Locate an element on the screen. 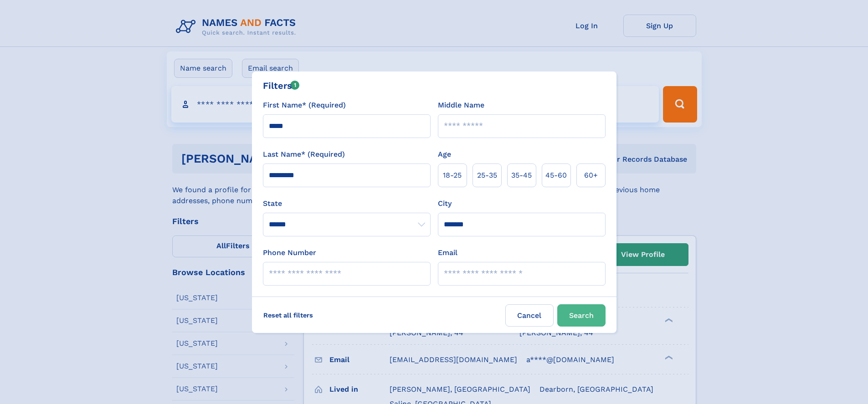 This screenshot has width=868, height=404. label: City is located at coordinates (445, 204).